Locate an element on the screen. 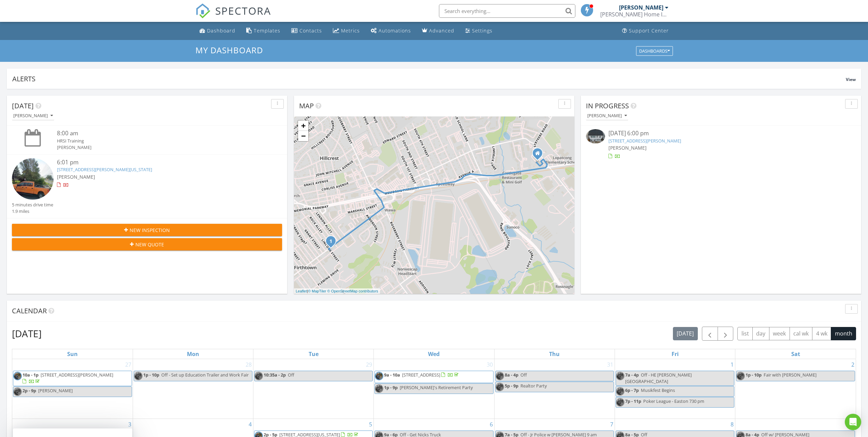  div: HRSI Training is located at coordinates (159, 140).